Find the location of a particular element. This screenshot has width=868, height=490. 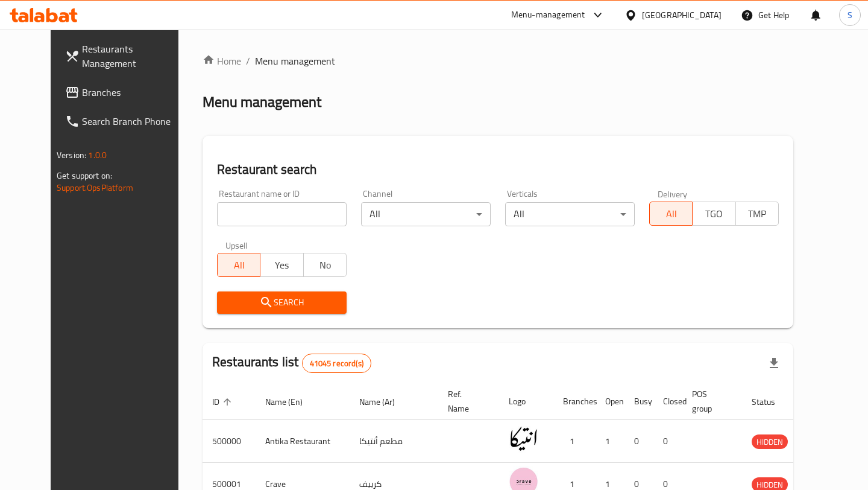

div: HIDDEN is located at coordinates (770, 441).